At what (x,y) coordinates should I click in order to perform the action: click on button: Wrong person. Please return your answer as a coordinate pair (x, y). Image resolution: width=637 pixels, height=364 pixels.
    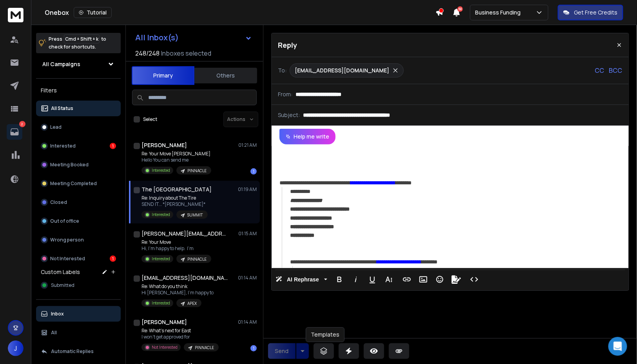
    Looking at the image, I should click on (78, 240).